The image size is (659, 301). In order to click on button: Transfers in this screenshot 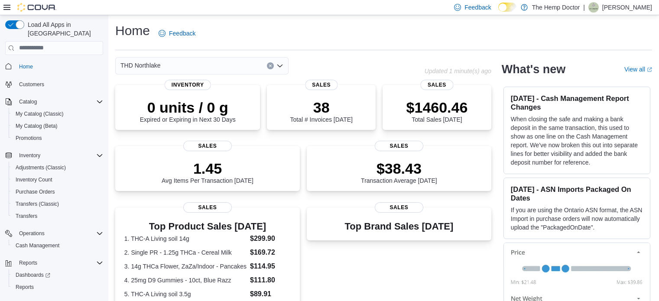, I will do `click(58, 216)`.